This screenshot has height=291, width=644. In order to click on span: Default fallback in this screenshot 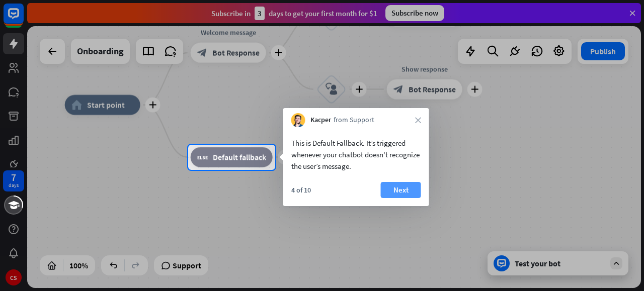, I will do `click(239, 157)`.